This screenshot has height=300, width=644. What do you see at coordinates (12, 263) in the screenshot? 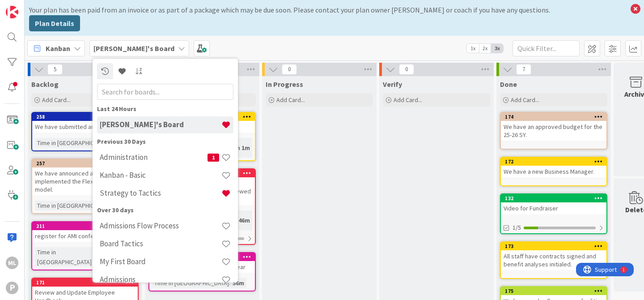
I see `div: ML` at bounding box center [12, 263].